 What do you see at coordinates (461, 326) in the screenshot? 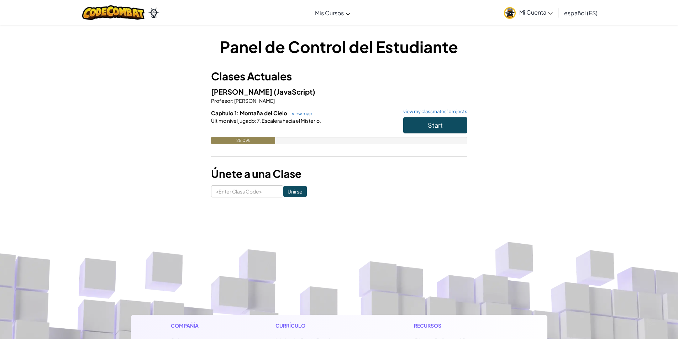
I see `h1: Recursos` at bounding box center [461, 326].